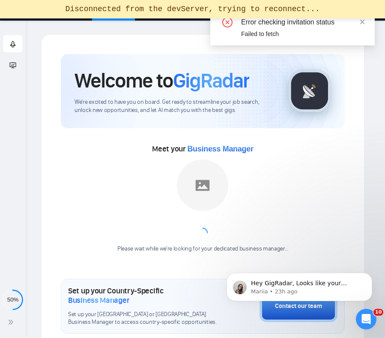 This screenshot has width=385, height=338. What do you see at coordinates (211, 80) in the screenshot?
I see `span: GigRadar` at bounding box center [211, 80].